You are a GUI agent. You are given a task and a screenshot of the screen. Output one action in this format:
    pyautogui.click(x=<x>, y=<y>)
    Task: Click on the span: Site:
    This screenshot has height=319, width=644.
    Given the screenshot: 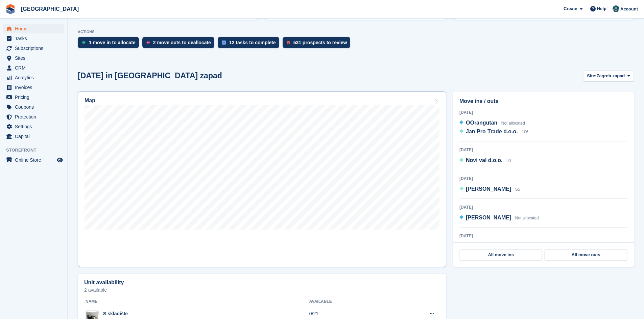 What is the action you would take?
    pyautogui.click(x=592, y=76)
    